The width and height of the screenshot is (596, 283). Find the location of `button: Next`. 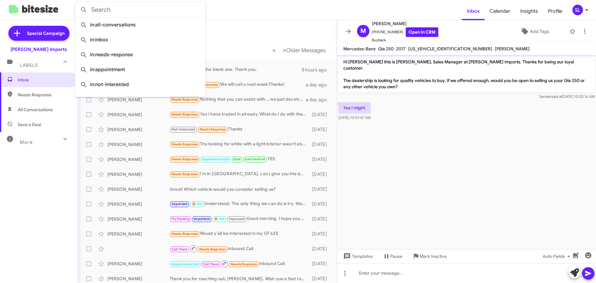

button: Next is located at coordinates (304, 50).